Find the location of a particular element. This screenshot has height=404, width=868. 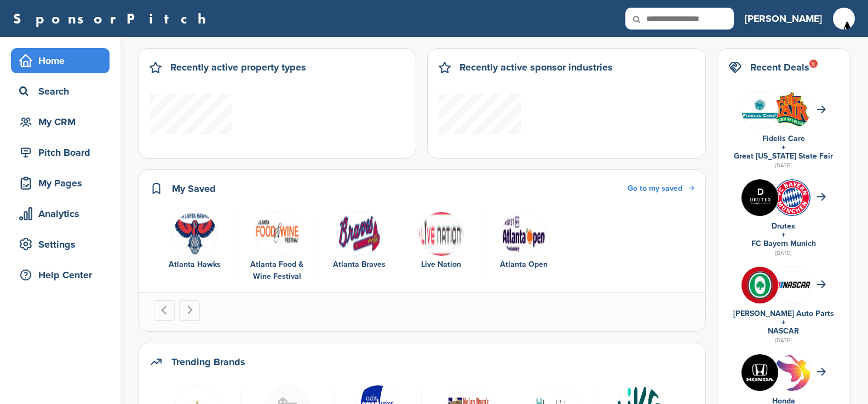

div: My CRM is located at coordinates (63, 122).